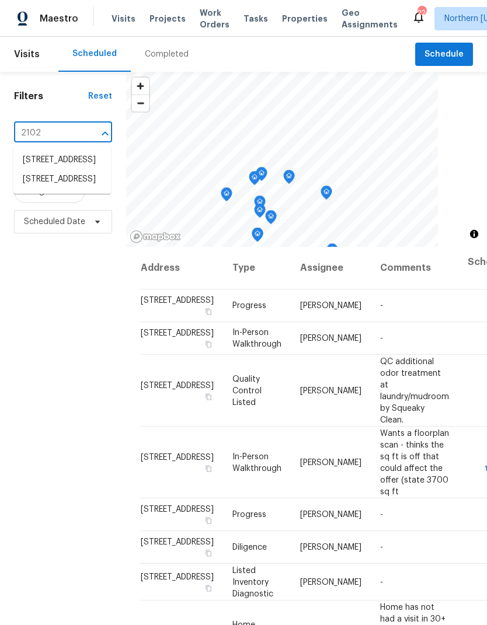 This screenshot has width=487, height=625. Describe the element at coordinates (140, 103) in the screenshot. I see `button: Zoom out` at that location.